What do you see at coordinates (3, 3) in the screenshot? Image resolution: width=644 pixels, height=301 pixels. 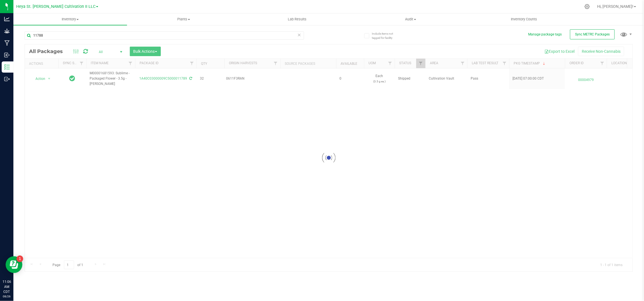 I see `span: 1` at bounding box center [3, 3].